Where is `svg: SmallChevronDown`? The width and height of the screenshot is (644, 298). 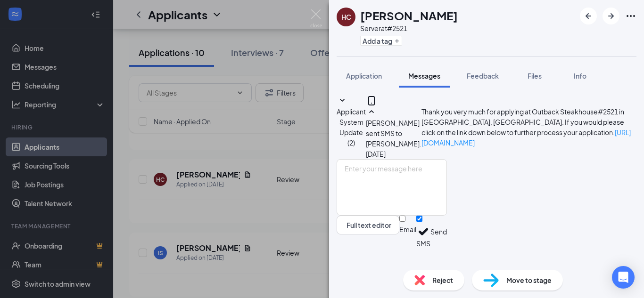 svg: SmallChevronDown is located at coordinates (342, 101).